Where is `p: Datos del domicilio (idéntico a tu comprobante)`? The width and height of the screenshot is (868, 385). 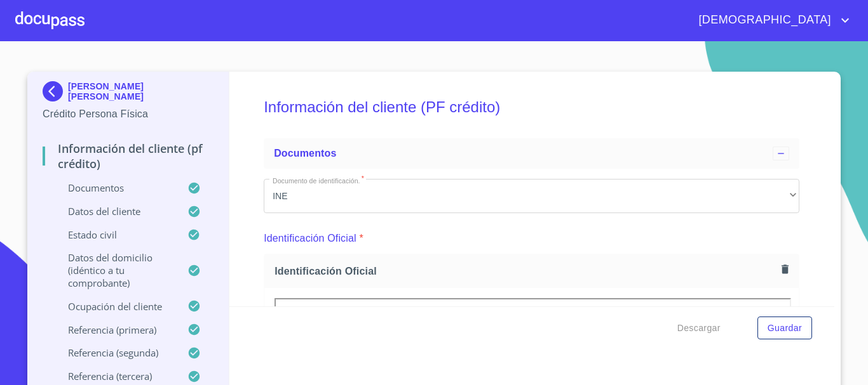 p: Datos del domicilio (idéntico a tu comprobante) is located at coordinates (115, 271).